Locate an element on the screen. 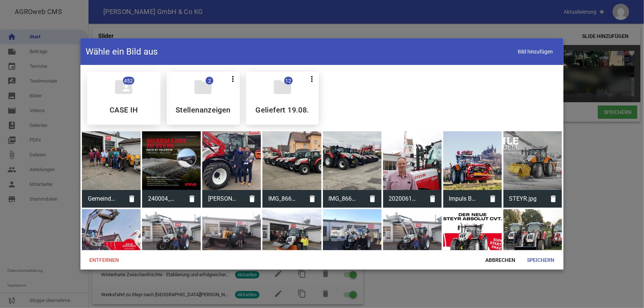 This screenshot has width=644, height=308. span: Zembrod Peter.jpg is located at coordinates (222, 199).